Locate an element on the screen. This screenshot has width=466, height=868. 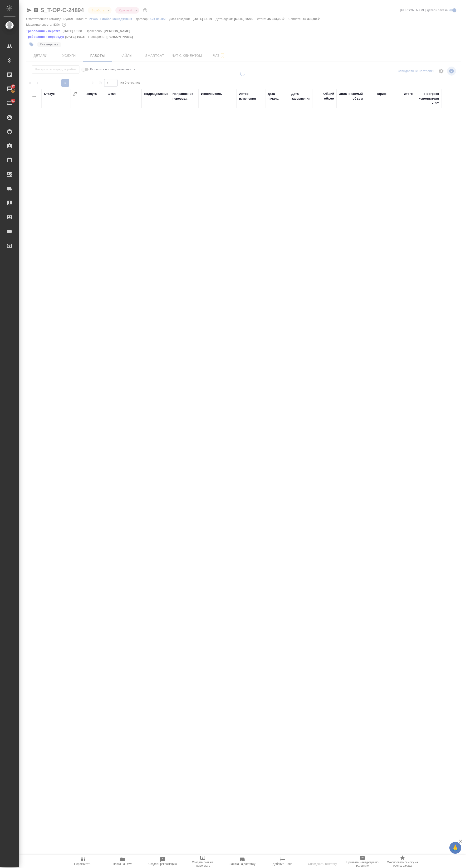
div: Итого is located at coordinates (408, 94).